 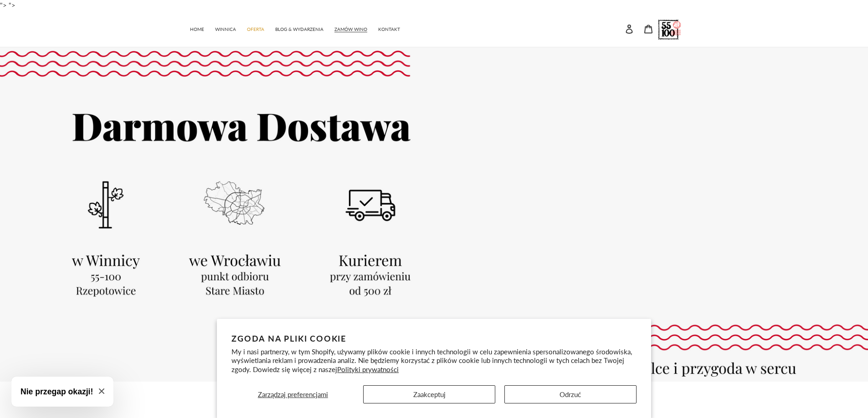 I want to click on span: WINNICA, so click(x=225, y=29).